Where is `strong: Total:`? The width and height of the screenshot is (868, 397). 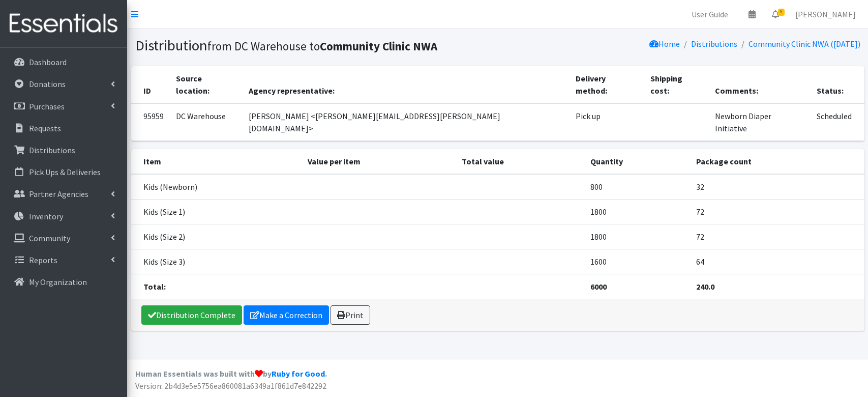
strong: Total: is located at coordinates (154, 287).